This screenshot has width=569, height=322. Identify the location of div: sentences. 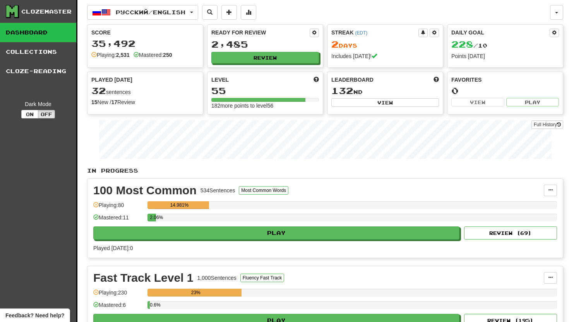
(145, 91).